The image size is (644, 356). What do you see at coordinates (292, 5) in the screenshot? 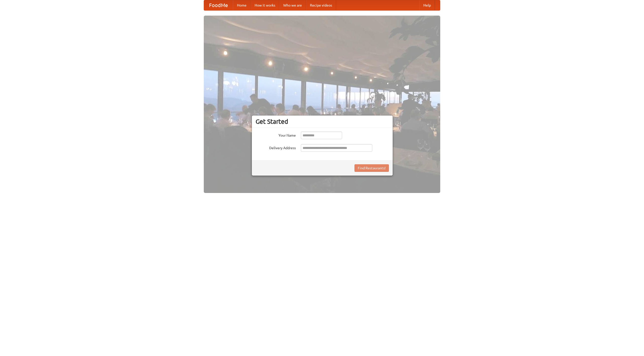
I see `a: Who we are` at bounding box center [292, 5].